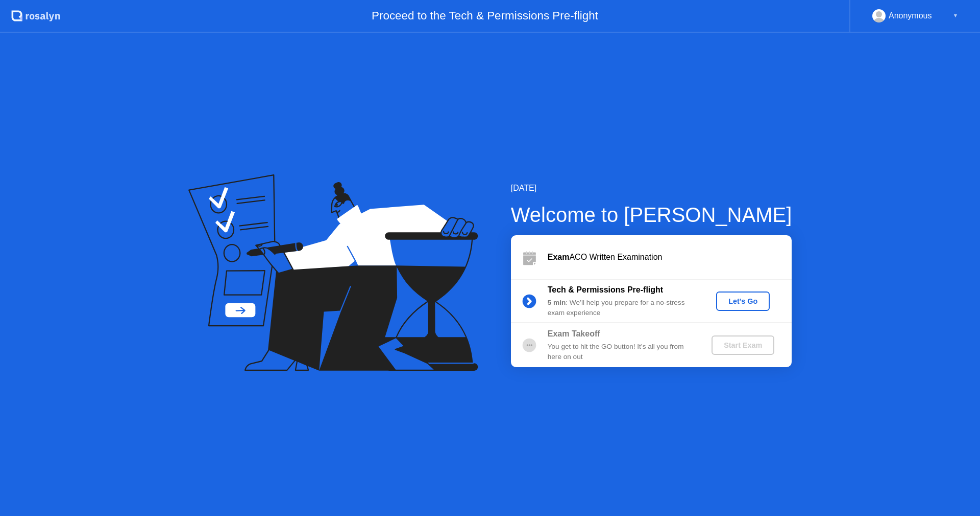 The width and height of the screenshot is (980, 516). I want to click on button: Start Exam, so click(743, 345).